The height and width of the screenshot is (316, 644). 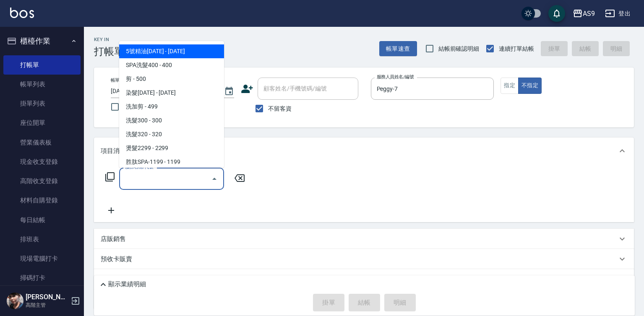 What do you see at coordinates (42, 239) in the screenshot?
I see `a: 排班表` at bounding box center [42, 239].